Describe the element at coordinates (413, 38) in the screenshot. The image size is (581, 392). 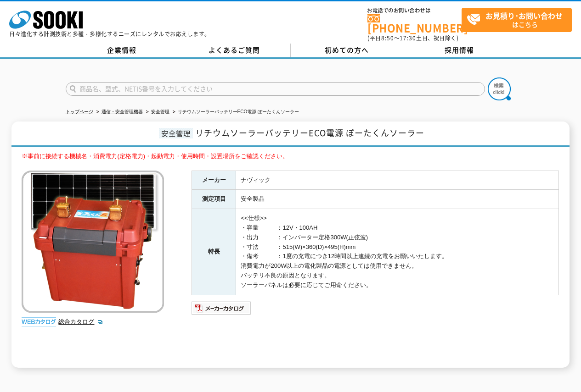
I see `span: (平日 ～ 土日、祝日除く)` at that location.